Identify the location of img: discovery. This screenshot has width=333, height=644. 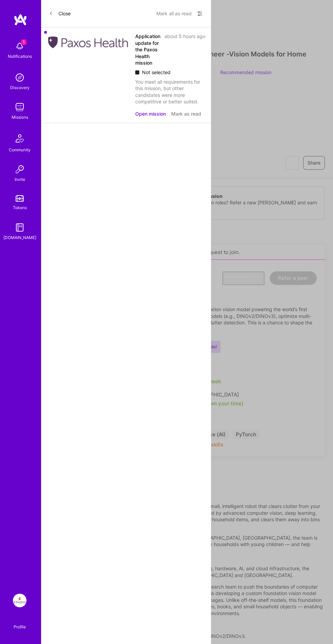
(20, 77).